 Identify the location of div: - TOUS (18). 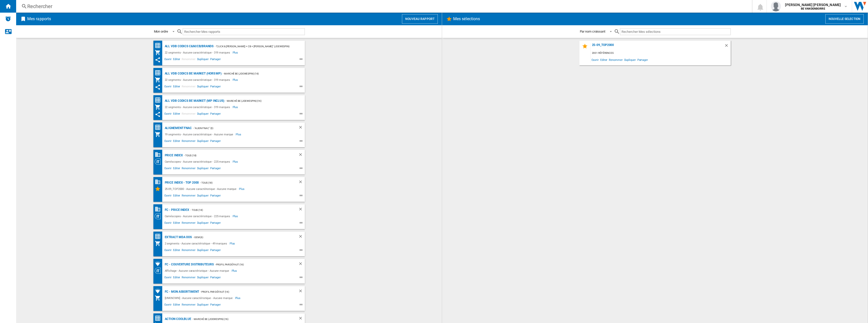
(235, 155).